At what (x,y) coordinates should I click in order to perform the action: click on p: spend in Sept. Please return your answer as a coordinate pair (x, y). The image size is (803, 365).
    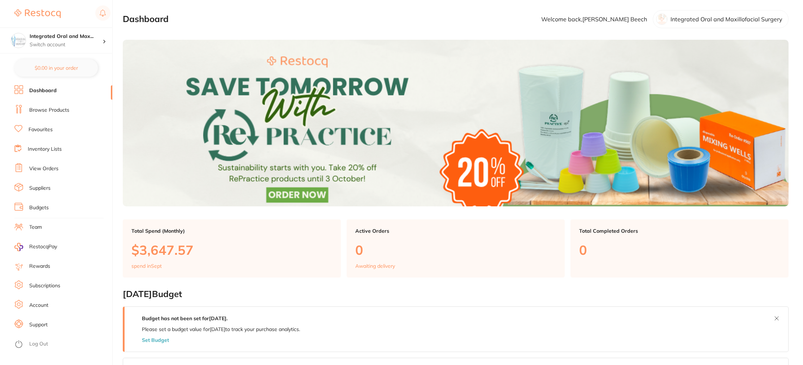
    Looking at the image, I should click on (147, 266).